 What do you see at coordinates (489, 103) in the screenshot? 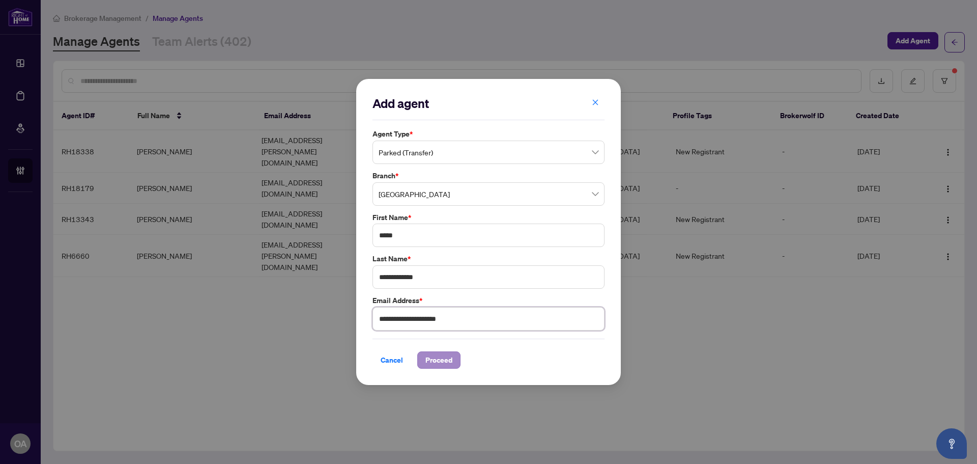
I see `h2: Add agent` at bounding box center [489, 103].